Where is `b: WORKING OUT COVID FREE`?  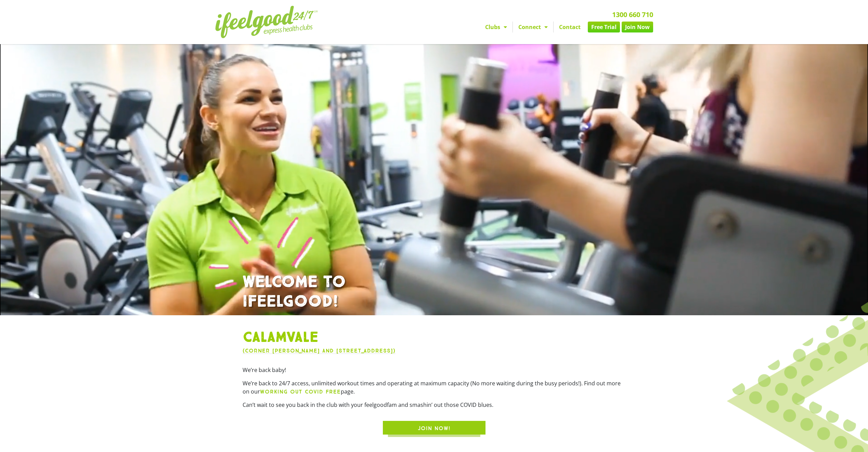
b: WORKING OUT COVID FREE is located at coordinates (301, 391).